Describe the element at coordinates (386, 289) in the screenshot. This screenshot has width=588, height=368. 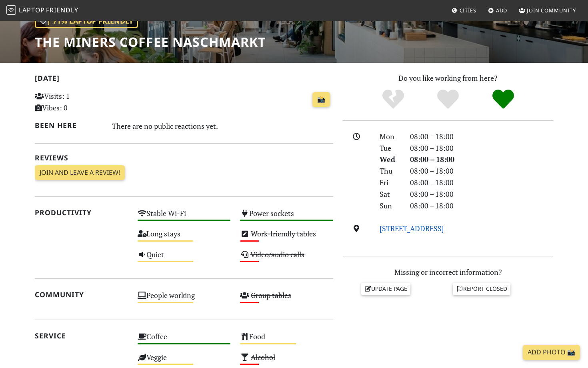
I see `a: Update page` at that location.